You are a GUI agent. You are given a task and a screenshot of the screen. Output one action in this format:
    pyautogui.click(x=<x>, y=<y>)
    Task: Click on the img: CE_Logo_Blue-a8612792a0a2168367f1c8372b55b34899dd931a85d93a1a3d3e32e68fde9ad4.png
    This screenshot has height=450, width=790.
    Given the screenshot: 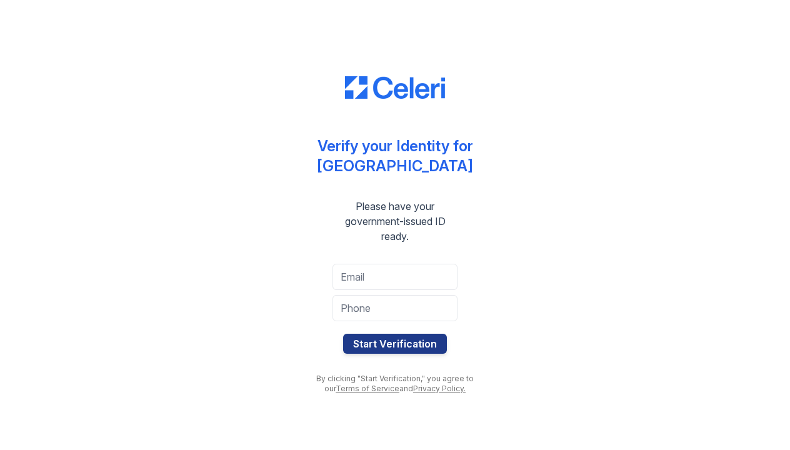 What is the action you would take?
    pyautogui.click(x=395, y=87)
    